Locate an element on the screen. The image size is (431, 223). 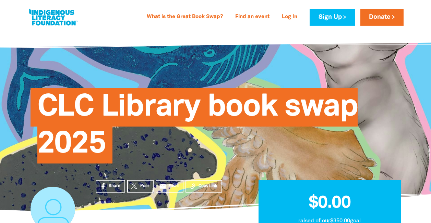
span: Email is located at coordinates (173, 186).